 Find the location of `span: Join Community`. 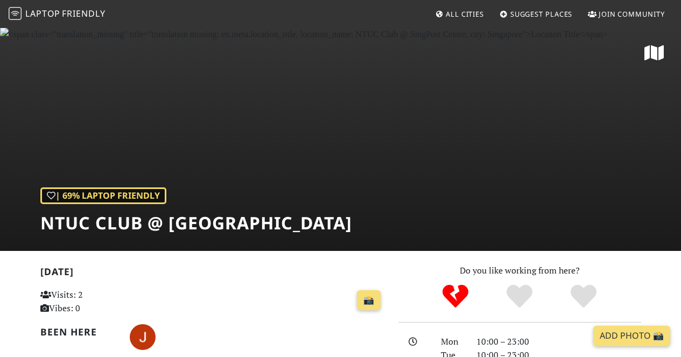

span: Join Community is located at coordinates (632, 14).